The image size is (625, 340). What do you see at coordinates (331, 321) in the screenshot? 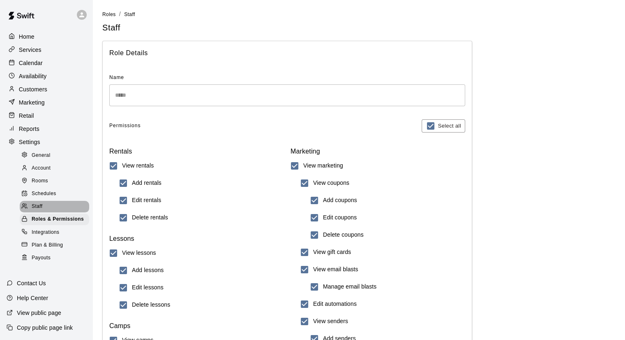
I see `h6: View senders` at bounding box center [331, 321].